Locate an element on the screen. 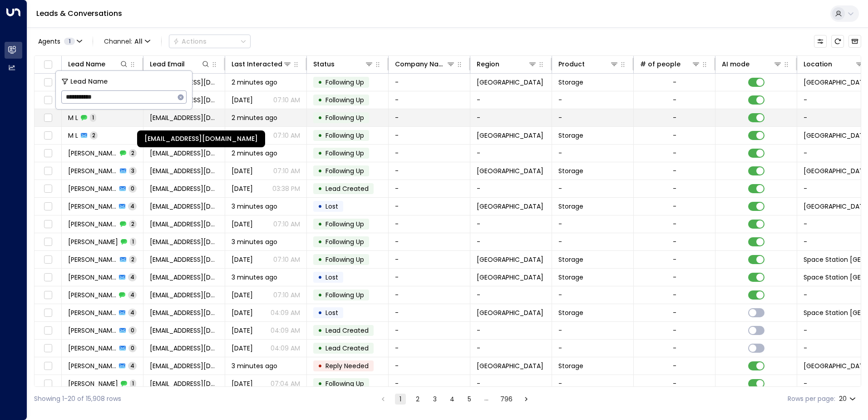 The width and height of the screenshot is (868, 420). div: 20 is located at coordinates (848, 398).